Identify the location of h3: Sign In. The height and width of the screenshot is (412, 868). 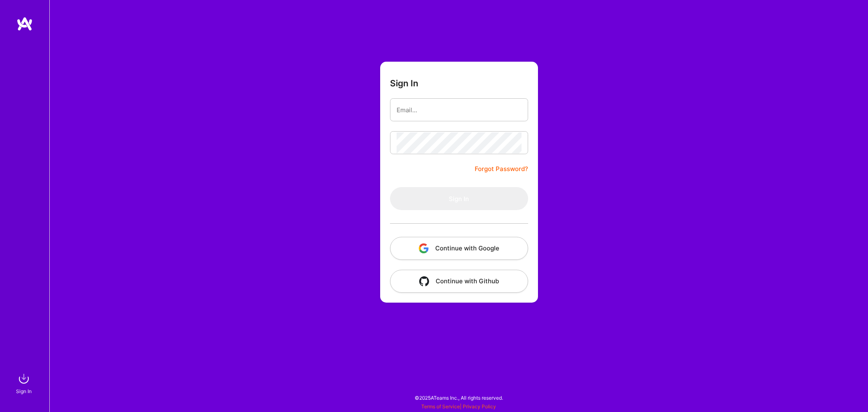
(404, 83).